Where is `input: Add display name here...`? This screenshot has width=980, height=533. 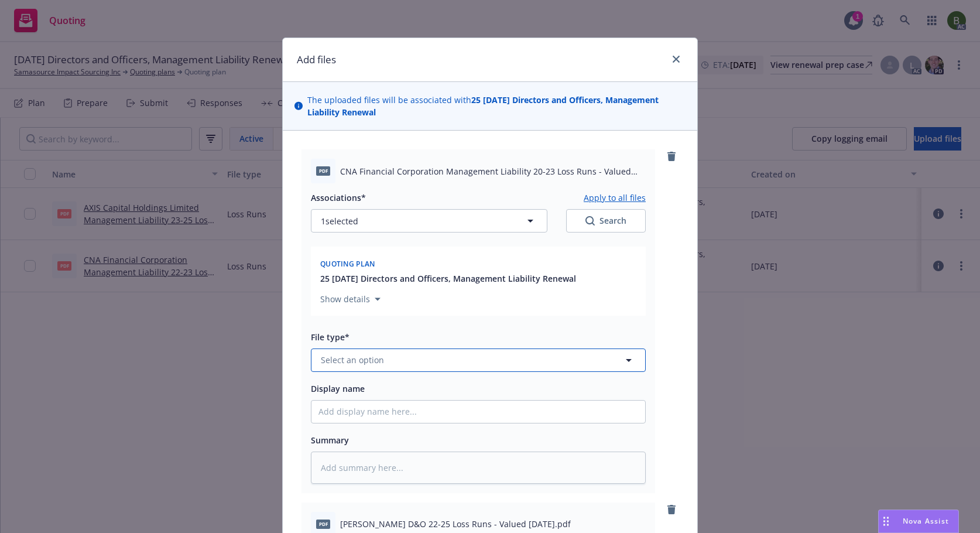
input: Add display name here... is located at coordinates (478, 412).